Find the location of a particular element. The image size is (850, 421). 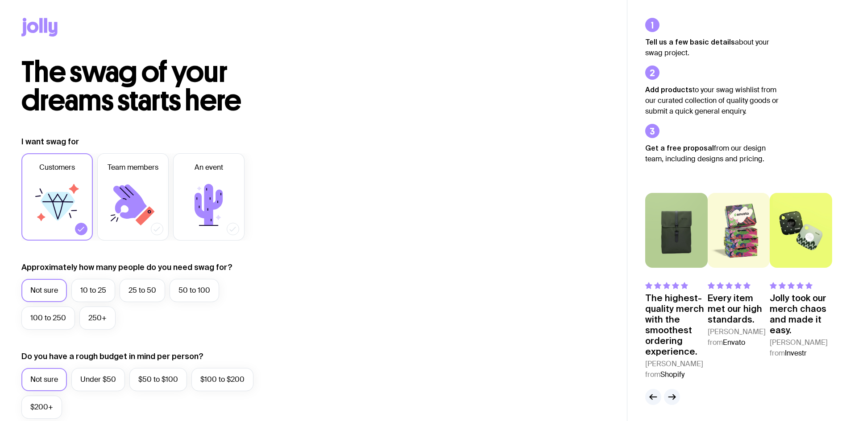

p: Jolly took our merch chaos and made it easy. is located at coordinates (801, 314).